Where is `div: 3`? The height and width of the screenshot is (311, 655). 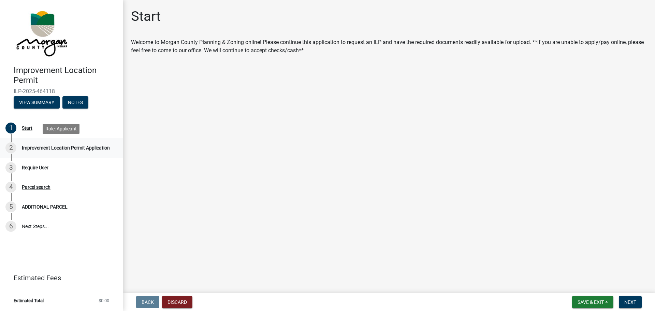 div: 3 is located at coordinates (11, 168).